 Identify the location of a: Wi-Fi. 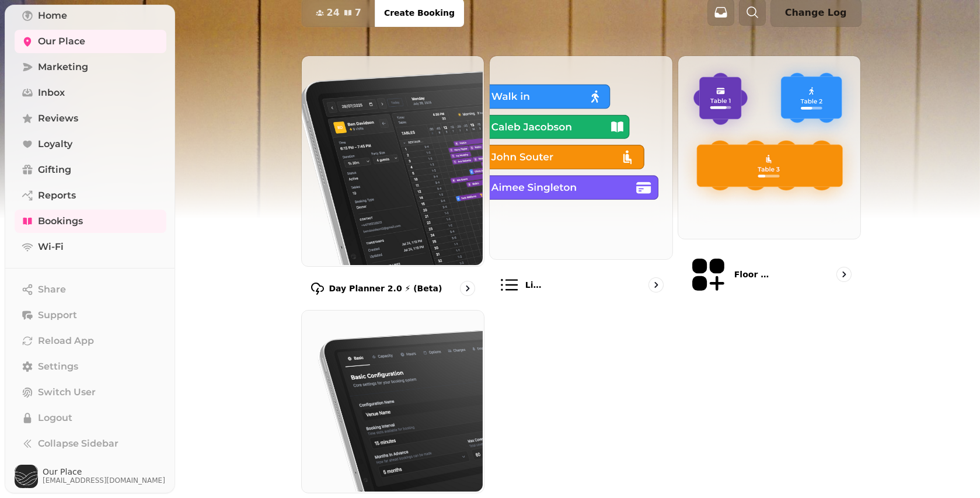
(90, 247).